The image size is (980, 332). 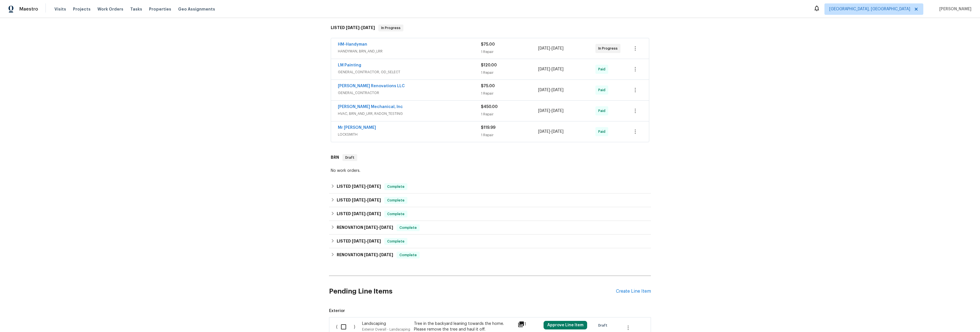 What do you see at coordinates (196, 9) in the screenshot?
I see `span: Geo Assignments` at bounding box center [196, 9].